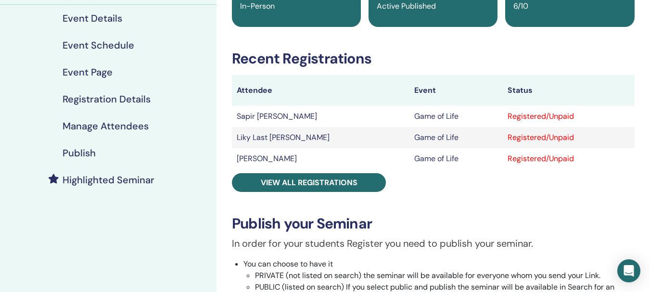 This screenshot has height=292, width=650. I want to click on th: Event, so click(456, 90).